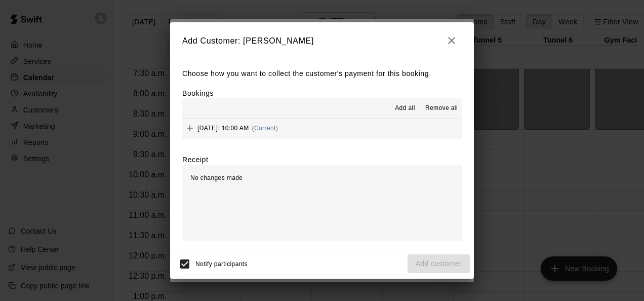 The height and width of the screenshot is (301, 644). What do you see at coordinates (405, 108) in the screenshot?
I see `button: Add all` at bounding box center [405, 108].